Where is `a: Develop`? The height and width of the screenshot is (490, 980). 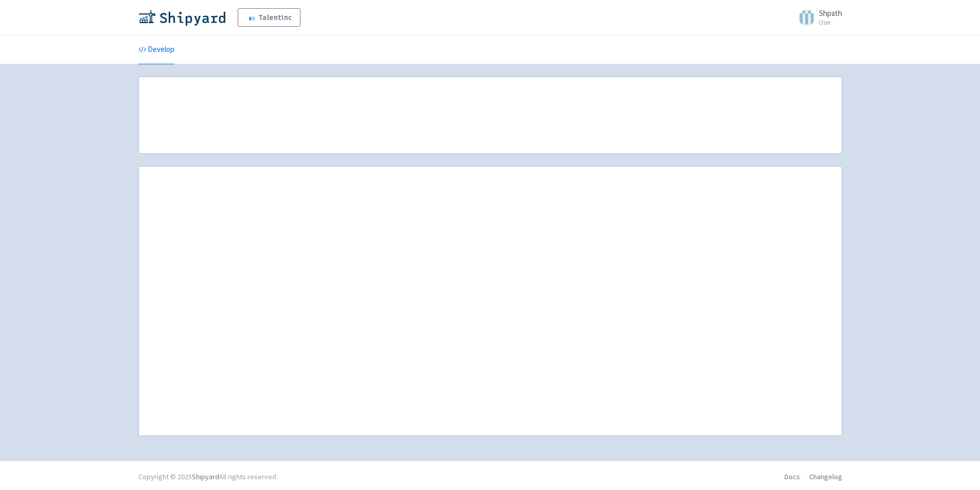
a: Develop is located at coordinates (157, 50).